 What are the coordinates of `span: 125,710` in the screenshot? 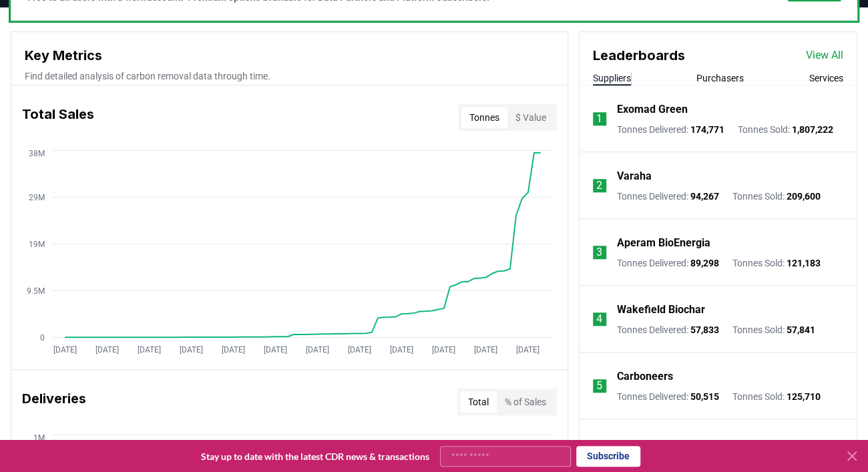 It's located at (803, 397).